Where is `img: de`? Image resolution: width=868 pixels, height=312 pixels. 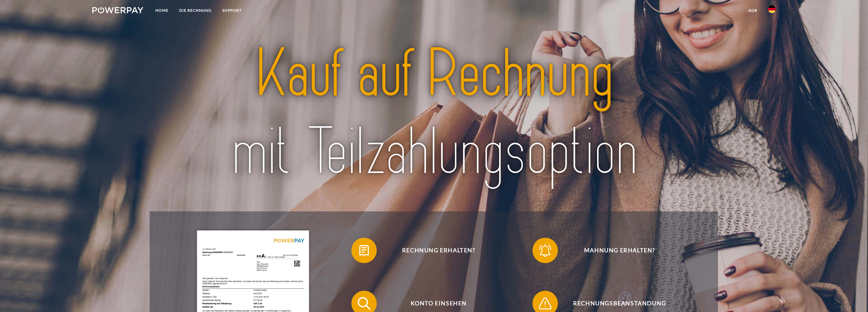
img: de is located at coordinates (772, 9).